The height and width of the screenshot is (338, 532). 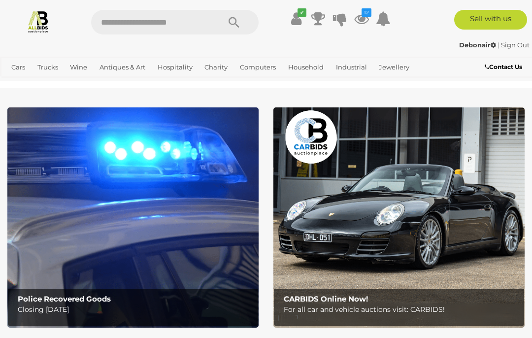 I want to click on a: Household, so click(x=306, y=67).